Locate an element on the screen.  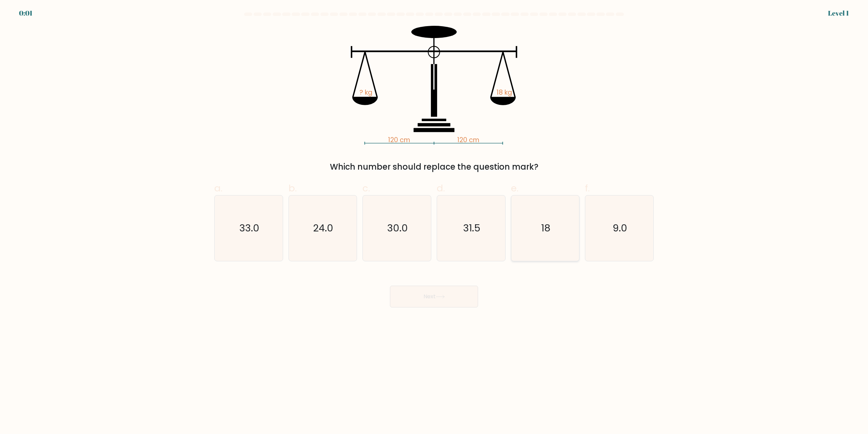
text: 18 is located at coordinates (546, 229).